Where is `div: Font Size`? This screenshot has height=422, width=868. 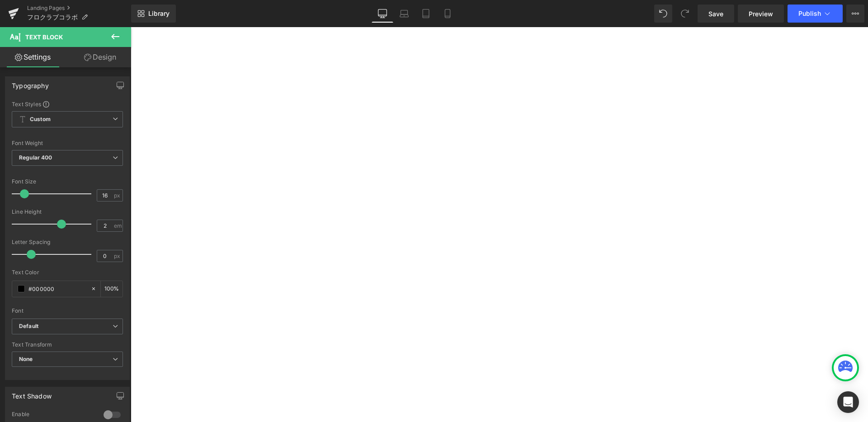
div: Font Size is located at coordinates (67, 182).